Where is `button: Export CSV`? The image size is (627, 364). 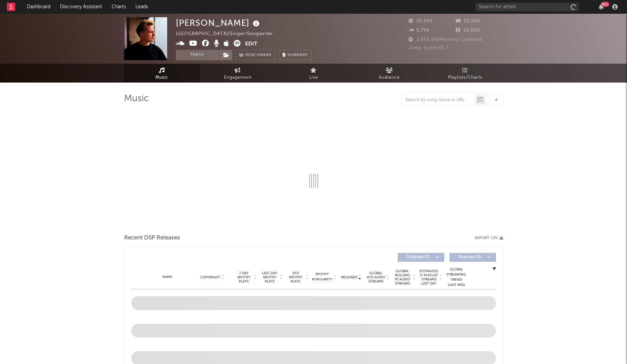
button: Export CSV is located at coordinates (489, 238).